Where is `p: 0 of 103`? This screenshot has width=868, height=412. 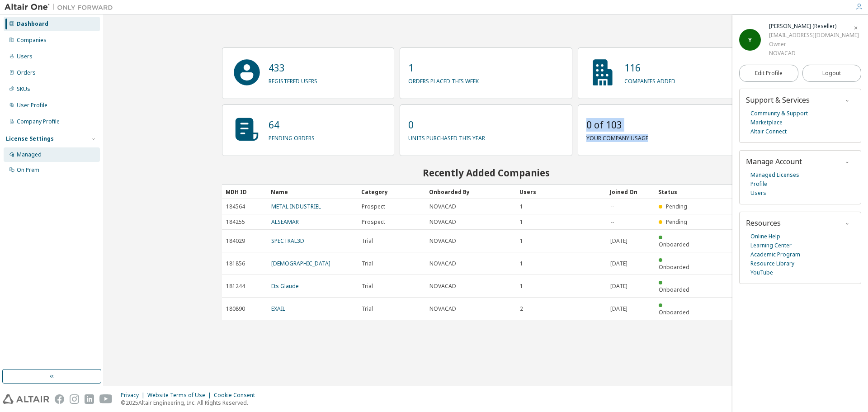 p: 0 of 103 is located at coordinates (617, 125).